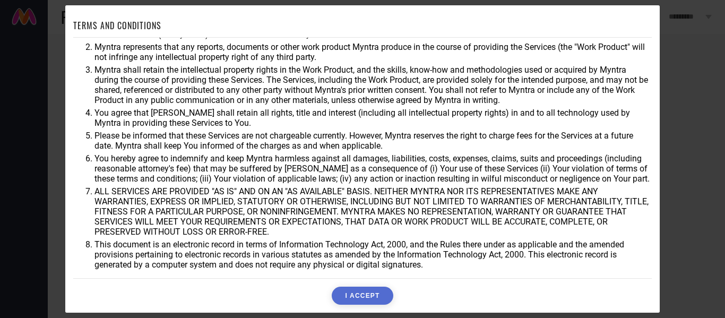 The width and height of the screenshot is (725, 318). I want to click on button: I ACCEPT, so click(362, 296).